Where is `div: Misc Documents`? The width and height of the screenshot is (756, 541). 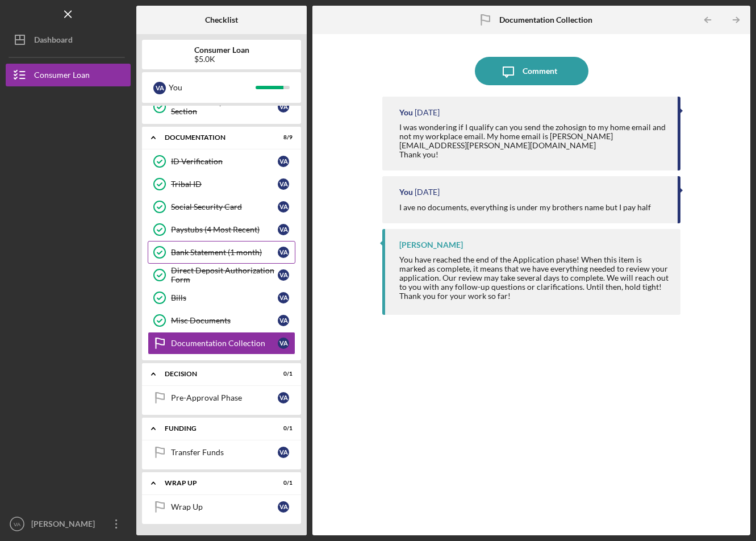
div: Misc Documents is located at coordinates (224, 320).